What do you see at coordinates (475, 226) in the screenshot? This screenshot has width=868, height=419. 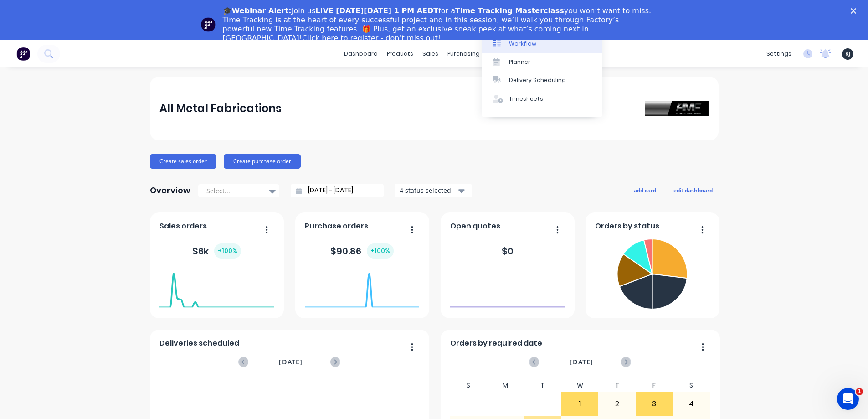 I see `span: Open quotes` at bounding box center [475, 226].